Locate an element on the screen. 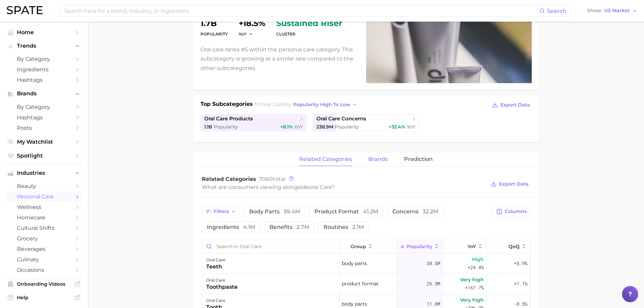 This screenshot has width=644, height=308. button: Columns is located at coordinates (512, 211).